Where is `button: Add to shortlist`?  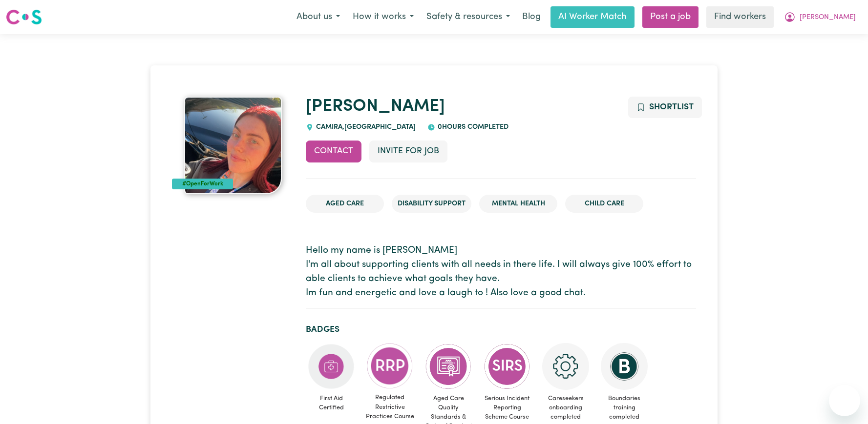
button: Add to shortlist is located at coordinates (665, 108).